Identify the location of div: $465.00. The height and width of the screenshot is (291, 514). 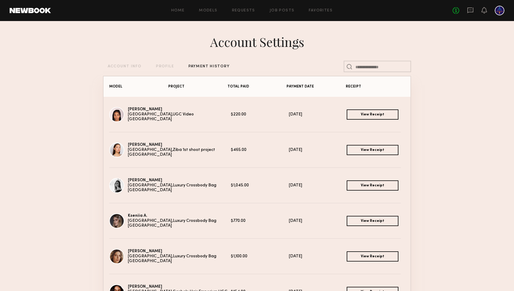
(260, 150).